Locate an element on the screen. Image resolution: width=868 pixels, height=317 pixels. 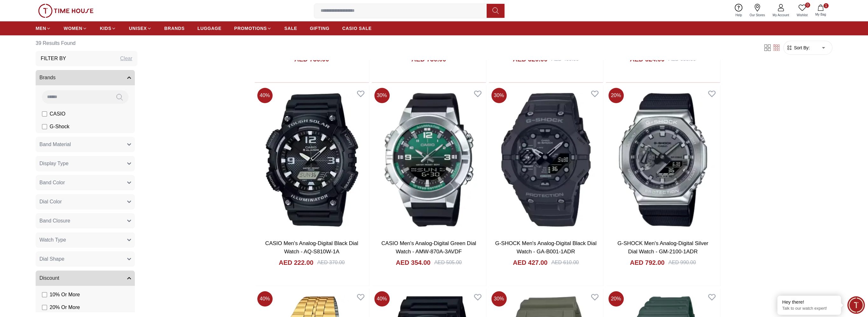
button: Sort By: is located at coordinates (798, 48).